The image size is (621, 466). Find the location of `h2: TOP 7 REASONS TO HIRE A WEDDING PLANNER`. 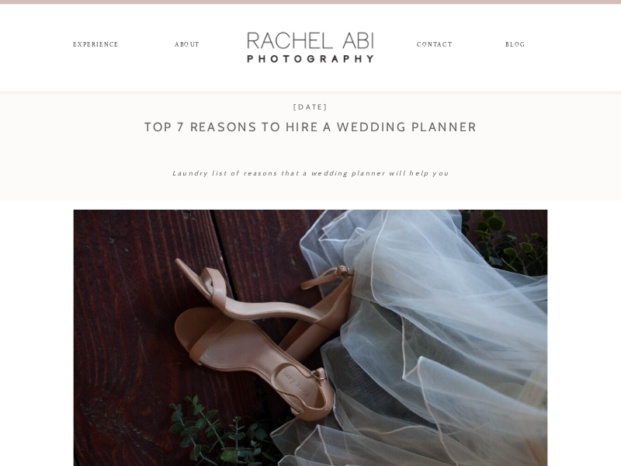

h2: TOP 7 REASONS TO HIRE A WEDDING PLANNER is located at coordinates (311, 149).